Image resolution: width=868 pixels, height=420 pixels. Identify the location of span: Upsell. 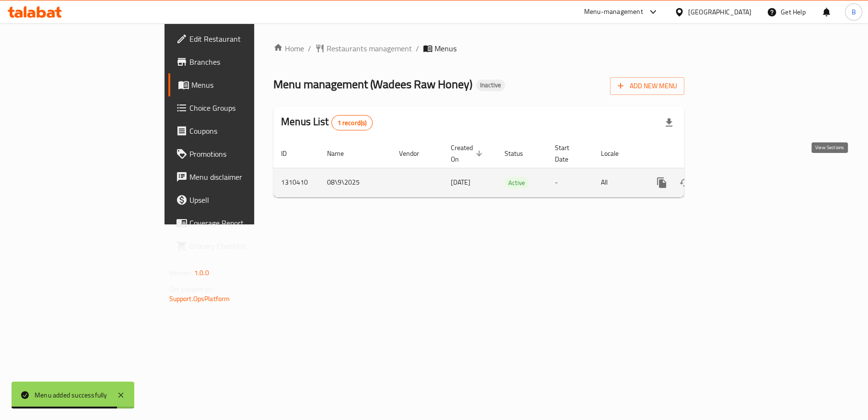
(245, 200).